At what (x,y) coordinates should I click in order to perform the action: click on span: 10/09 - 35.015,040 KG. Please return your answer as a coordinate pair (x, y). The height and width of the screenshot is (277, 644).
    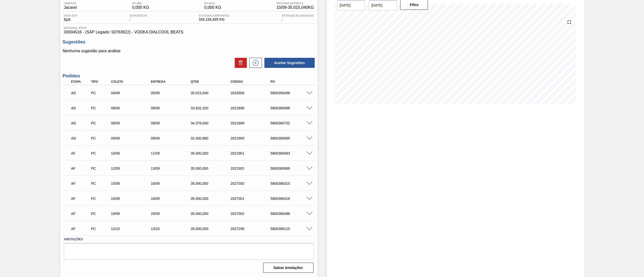
    Looking at the image, I should click on (295, 7).